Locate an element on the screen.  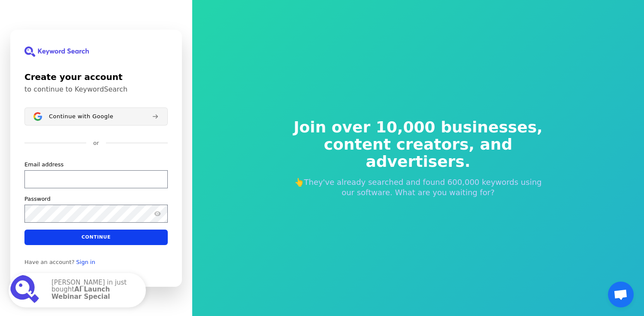
h1: Create your account is located at coordinates (96, 77).